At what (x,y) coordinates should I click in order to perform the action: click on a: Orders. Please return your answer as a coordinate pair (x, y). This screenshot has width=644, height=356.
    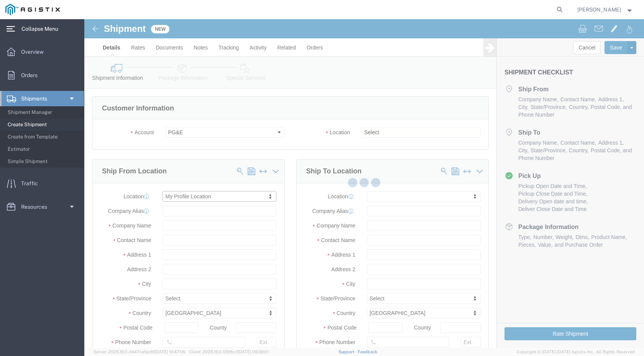
    Looking at the image, I should click on (42, 75).